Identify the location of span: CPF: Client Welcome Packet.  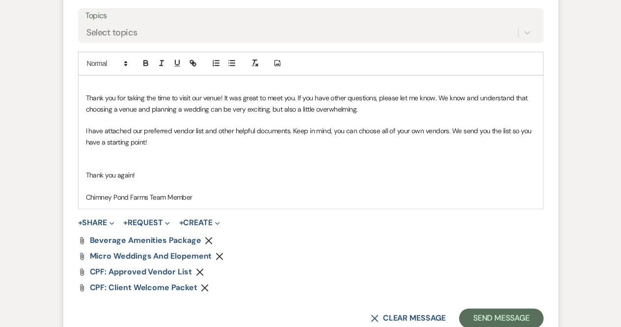
(143, 287).